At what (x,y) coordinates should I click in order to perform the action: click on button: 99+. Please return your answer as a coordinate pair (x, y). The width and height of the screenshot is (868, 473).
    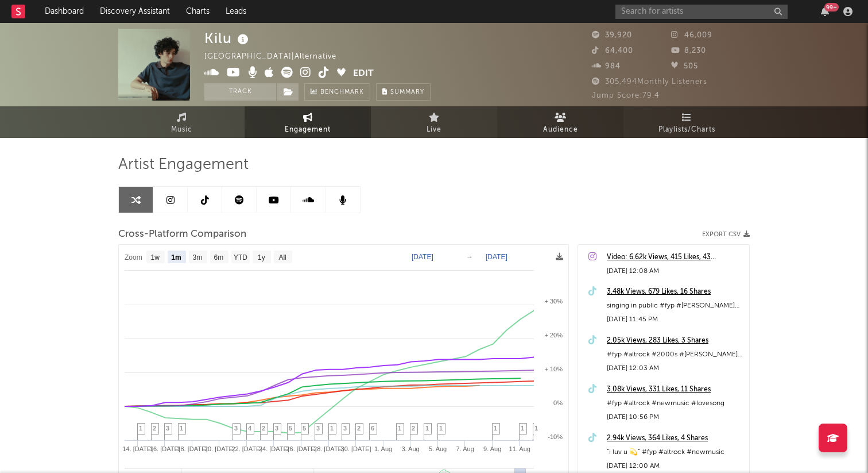
    Looking at the image, I should click on (825, 12).